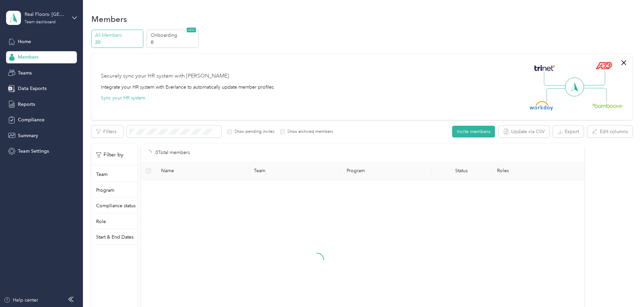  Describe the element at coordinates (555, 78) in the screenshot. I see `img: Line Left Up` at that location.